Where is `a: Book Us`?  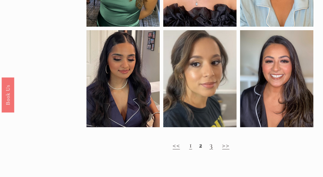 a: Book Us is located at coordinates (8, 95).